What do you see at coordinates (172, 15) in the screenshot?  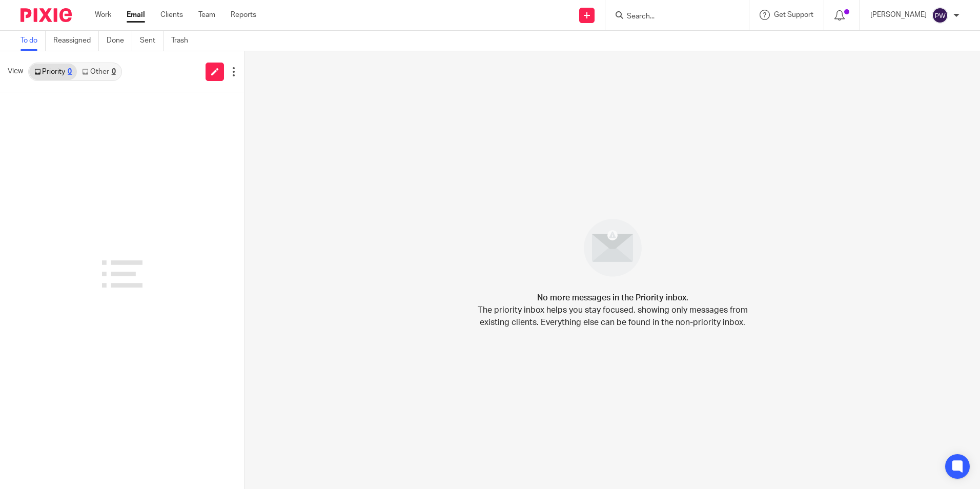 I see `a: Clients` at bounding box center [172, 15].